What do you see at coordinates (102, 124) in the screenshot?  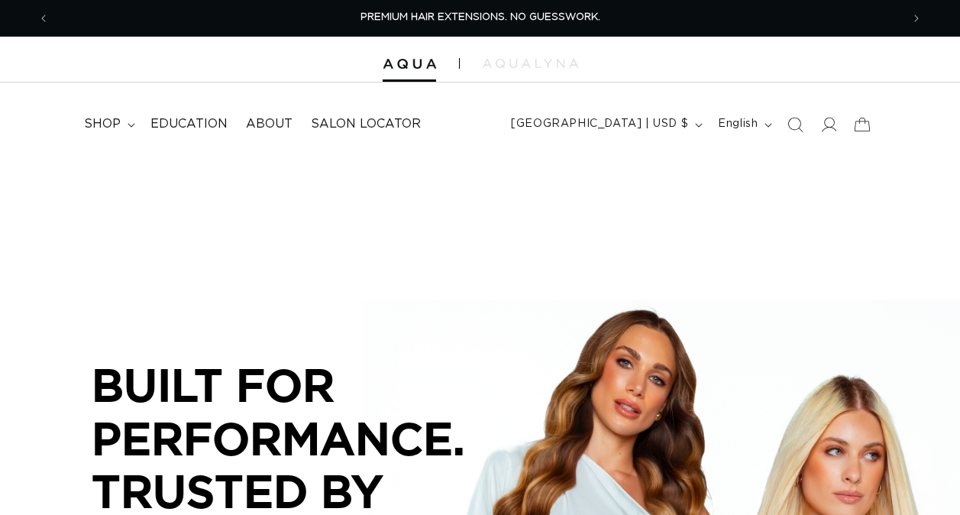 I see `span: shop` at bounding box center [102, 124].